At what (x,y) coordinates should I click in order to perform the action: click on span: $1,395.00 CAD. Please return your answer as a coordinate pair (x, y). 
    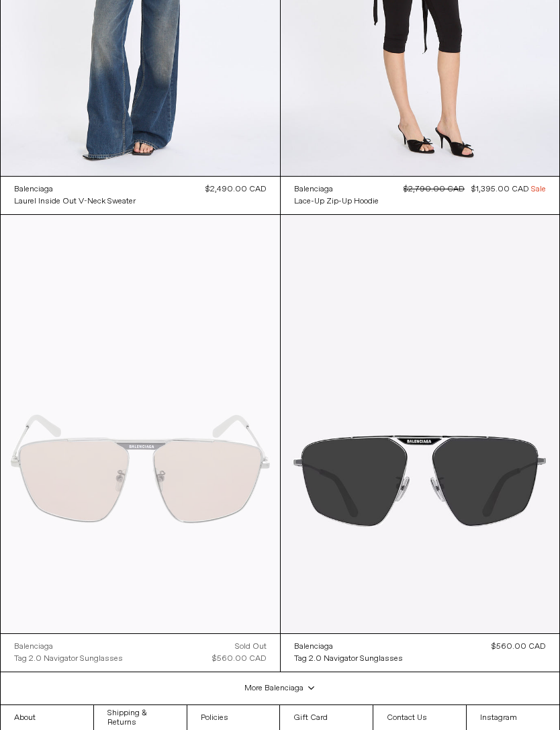
    Looking at the image, I should click on (500, 189).